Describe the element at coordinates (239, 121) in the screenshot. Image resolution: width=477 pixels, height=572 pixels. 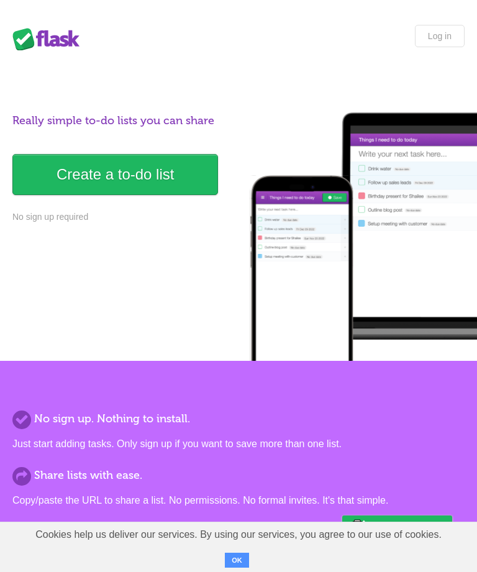
I see `h1: Really simple to-do lists you can share` at that location.